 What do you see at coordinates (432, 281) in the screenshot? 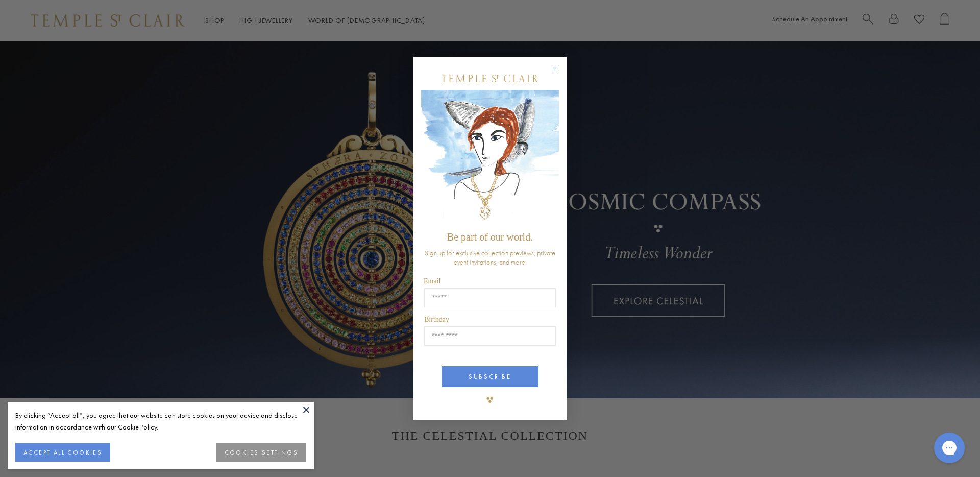
I see `span: Email` at bounding box center [432, 281].